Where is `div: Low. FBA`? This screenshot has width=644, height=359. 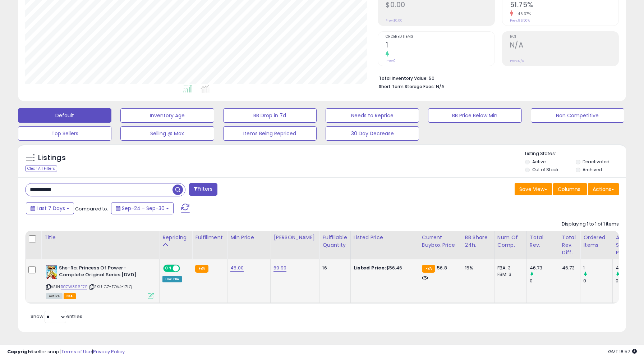
div: Low. FBA is located at coordinates (172, 279).